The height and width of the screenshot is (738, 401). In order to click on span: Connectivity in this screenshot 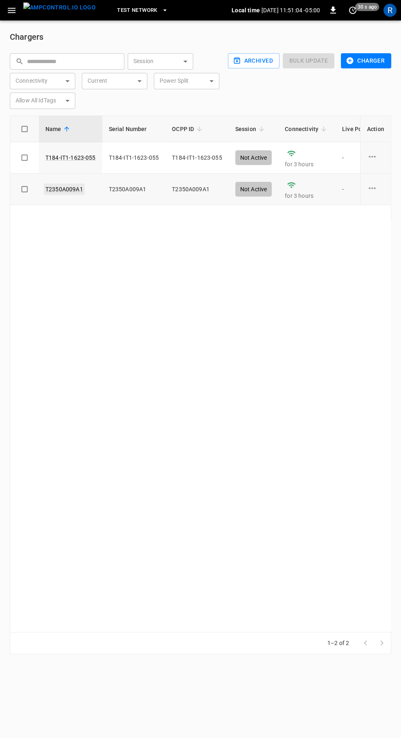, I will do `click(307, 129)`.